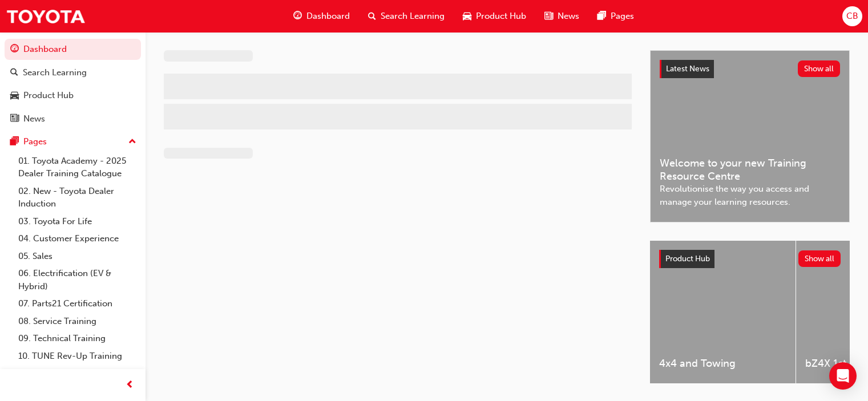 The height and width of the screenshot is (401, 868). What do you see at coordinates (750, 259) in the screenshot?
I see `a: Product HubShow all` at bounding box center [750, 259].